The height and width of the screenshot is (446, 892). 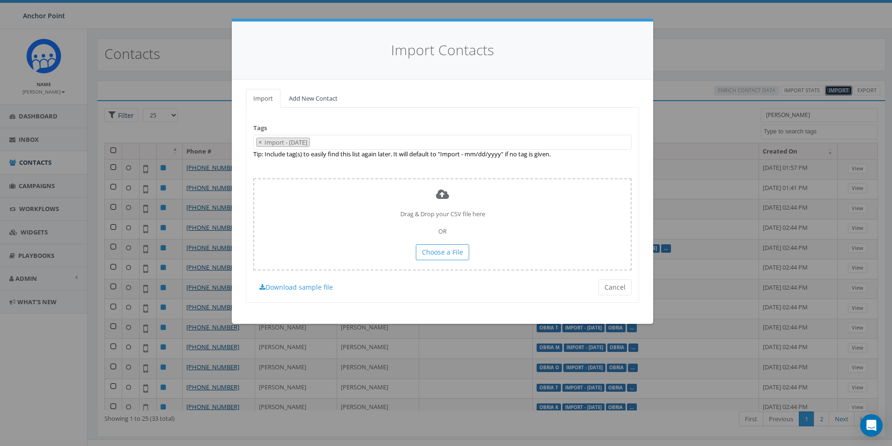 I want to click on div: Open Intercom Messenger, so click(x=872, y=426).